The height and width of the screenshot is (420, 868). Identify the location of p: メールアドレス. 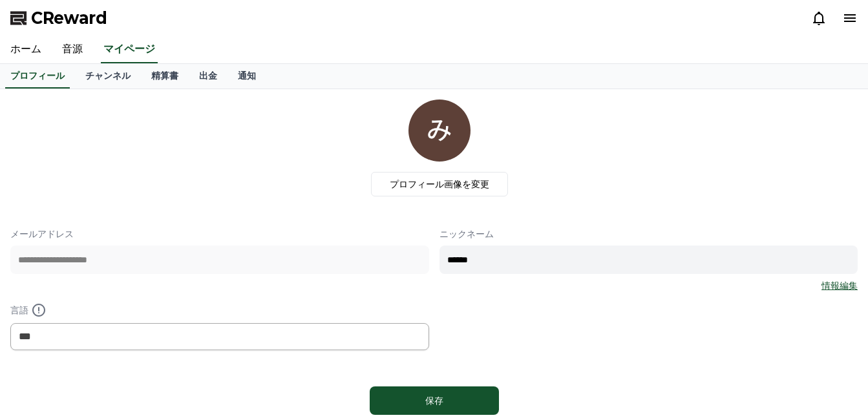
(220, 234).